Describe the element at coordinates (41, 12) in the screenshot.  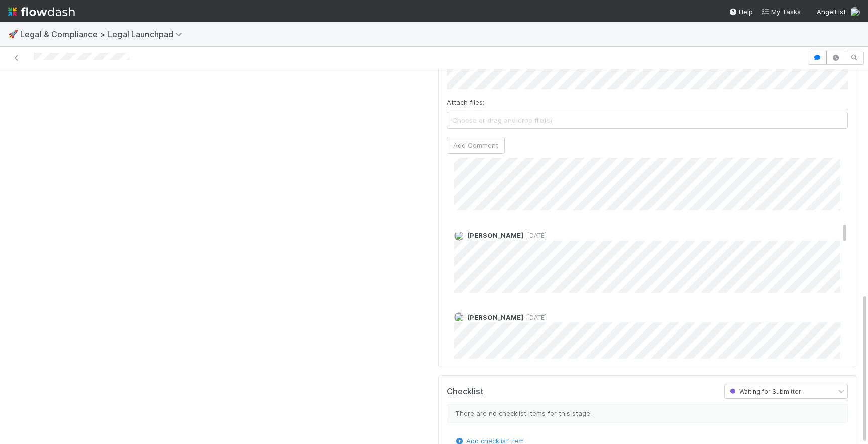
I see `img: logo-inverted-e16ddd16eac7371096b0.svg` at that location.